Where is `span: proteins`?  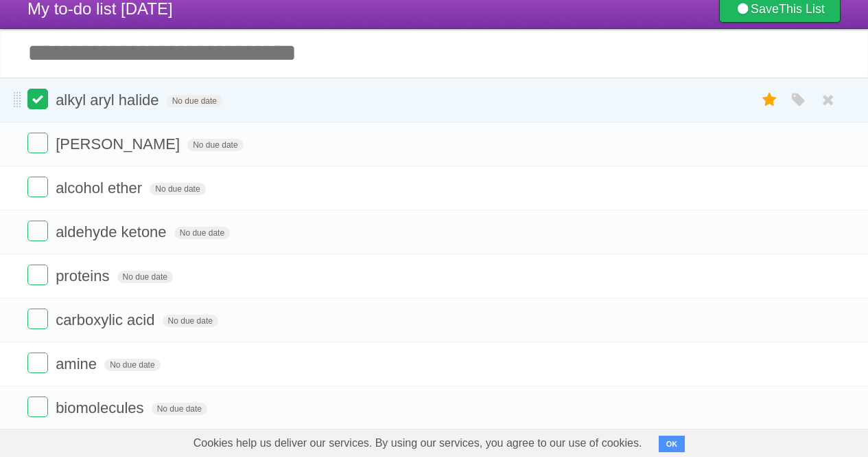 span: proteins is located at coordinates (84, 275).